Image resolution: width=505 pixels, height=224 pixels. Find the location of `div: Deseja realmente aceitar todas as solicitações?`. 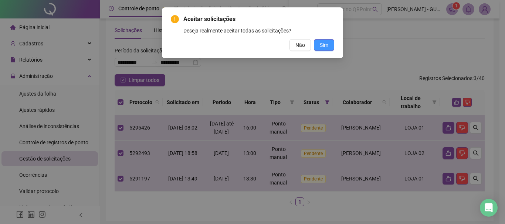

div: Deseja realmente aceitar todas as solicitações? is located at coordinates (259, 31).